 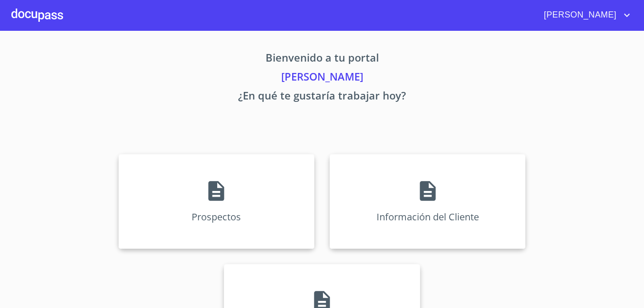 What do you see at coordinates (322, 97) in the screenshot?
I see `p: ¿En qué te gustaría trabajar hoy?` at bounding box center [322, 97].